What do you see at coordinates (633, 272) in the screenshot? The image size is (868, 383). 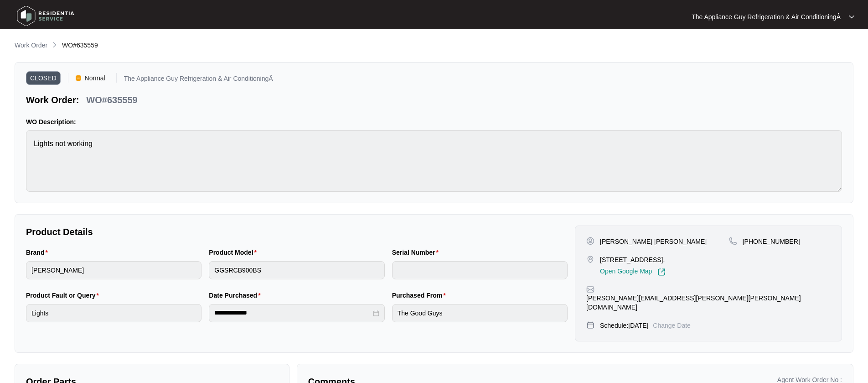 I see `a: Open Google Map` at bounding box center [633, 272].